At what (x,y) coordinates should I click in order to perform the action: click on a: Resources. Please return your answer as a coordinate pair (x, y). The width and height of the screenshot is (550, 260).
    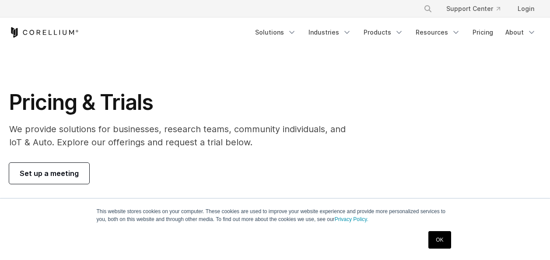
    Looking at the image, I should click on (438, 32).